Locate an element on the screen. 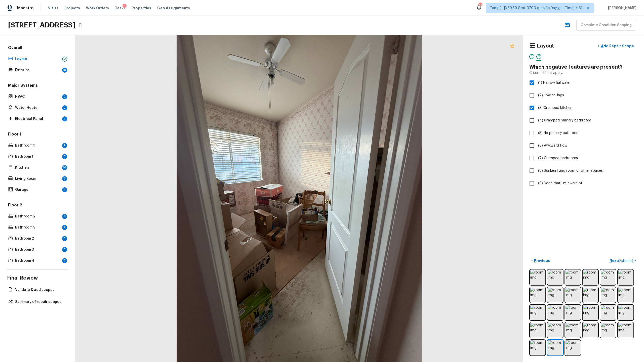 The width and height of the screenshot is (644, 362). button: Copy Address is located at coordinates (80, 25).